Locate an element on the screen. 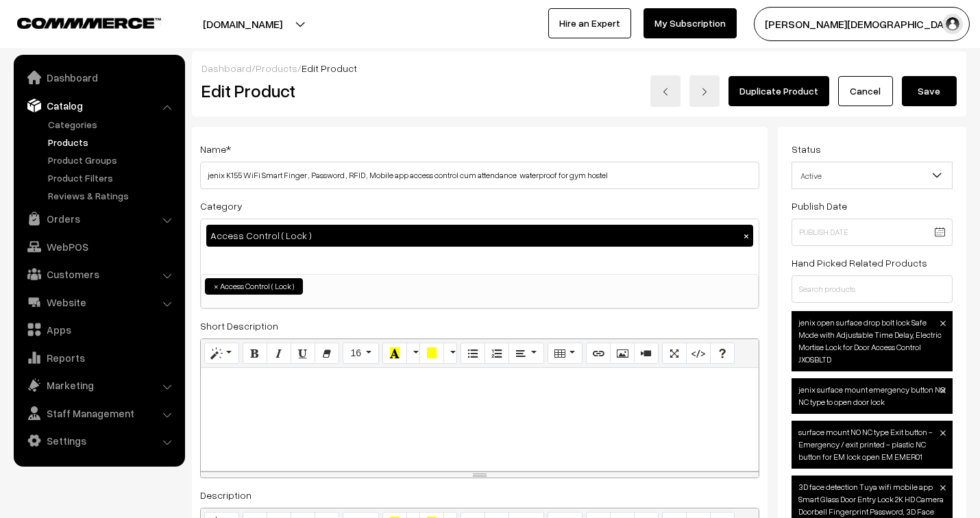 The image size is (980, 518). button: Font Size is located at coordinates (360, 354).